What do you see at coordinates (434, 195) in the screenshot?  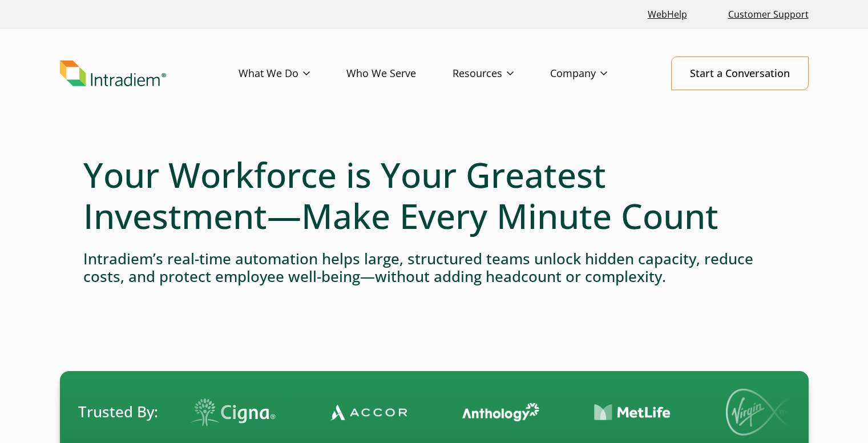 I see `h1: Your Workforce is Your Greatest Investment—Make Every Minute Count` at bounding box center [434, 195].